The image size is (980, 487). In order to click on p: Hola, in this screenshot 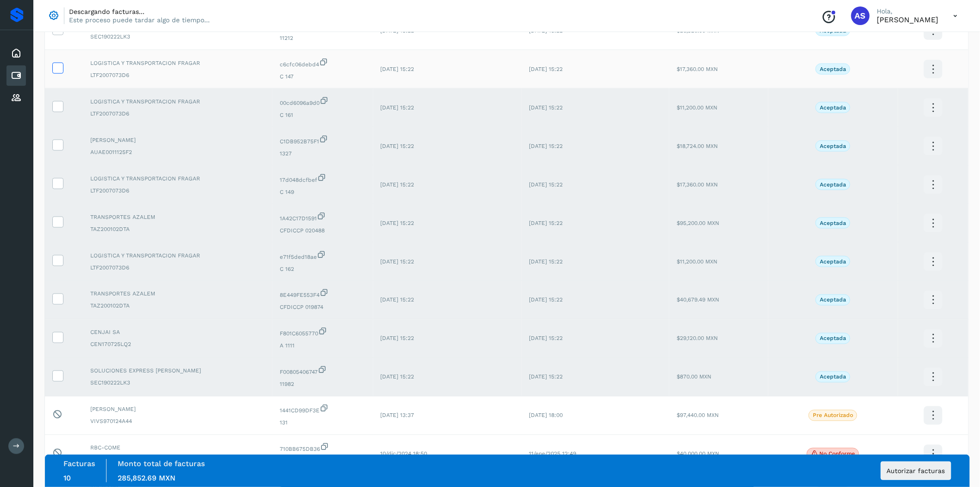, I will do `click(908, 11)`.